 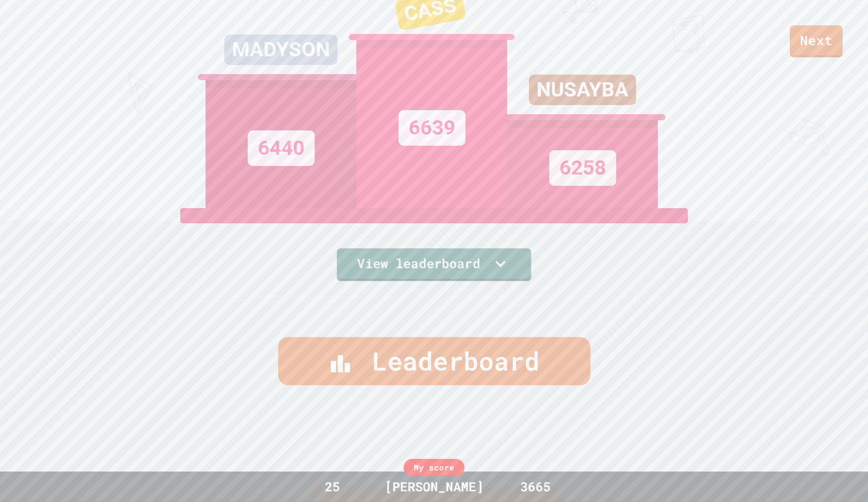 What do you see at coordinates (333, 487) in the screenshot?
I see `div: 25` at bounding box center [333, 487].